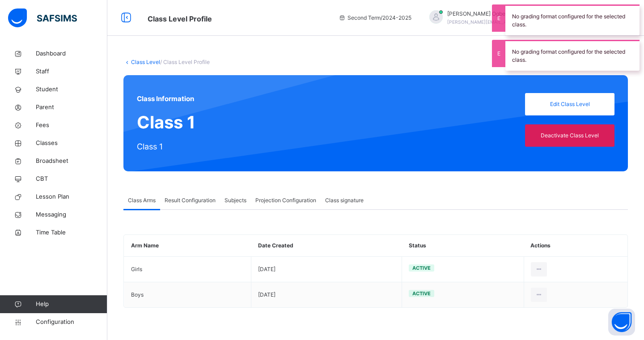  Describe the element at coordinates (622, 322) in the screenshot. I see `button: Open asap` at that location.